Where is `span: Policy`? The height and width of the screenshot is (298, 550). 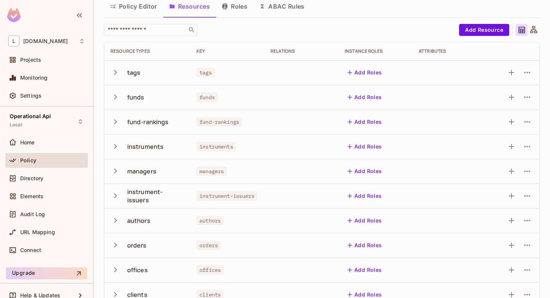 span: Policy is located at coordinates (28, 161).